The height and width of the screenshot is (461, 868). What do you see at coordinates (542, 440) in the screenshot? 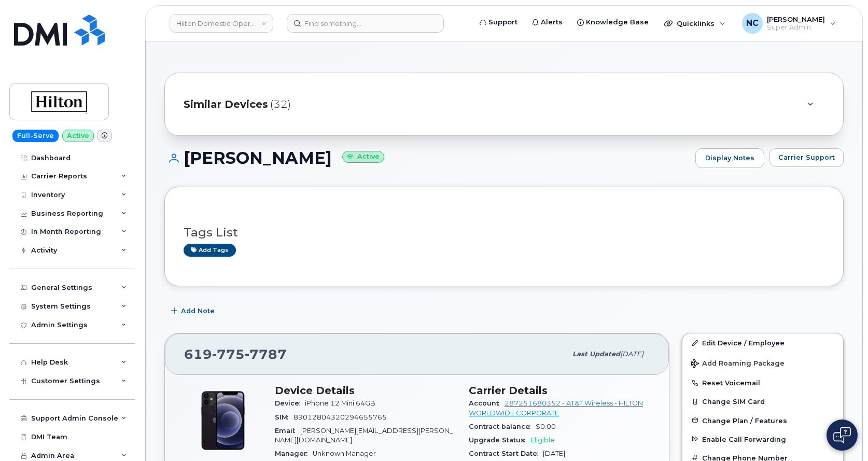
I see `span: Eligible` at bounding box center [542, 440].